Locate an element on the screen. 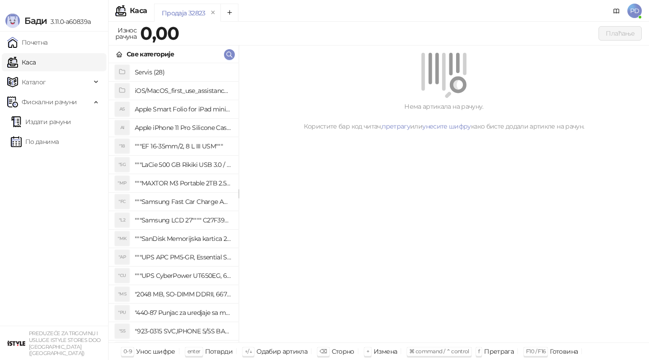 The image size is (649, 360). h4: """SanDisk Memorijska kartica 256GB microSDXC sa SD adapterom SDSQXA1-256G-GN6MA - Extreme PLUS, ... is located at coordinates (183, 238).